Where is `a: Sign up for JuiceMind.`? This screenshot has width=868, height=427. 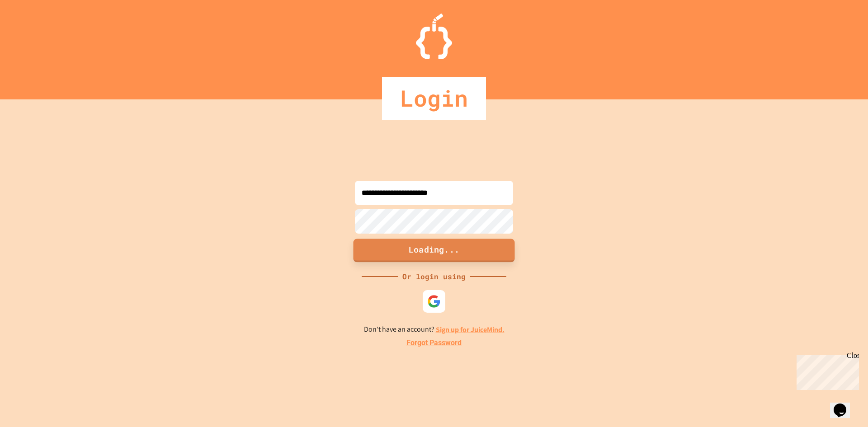 a: Sign up for JuiceMind. is located at coordinates (470, 329).